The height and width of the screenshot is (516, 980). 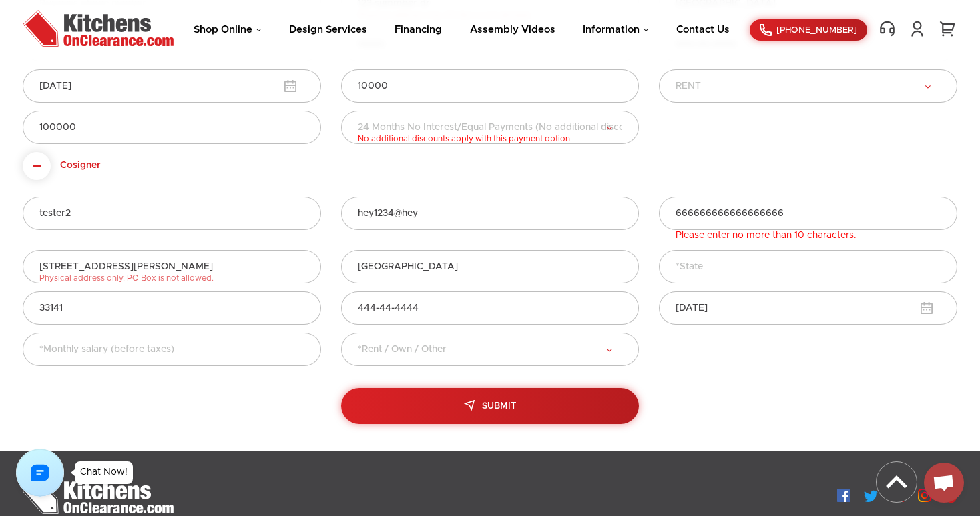 I want to click on div: Physical address only. PO Box is not allowed., so click(x=126, y=278).